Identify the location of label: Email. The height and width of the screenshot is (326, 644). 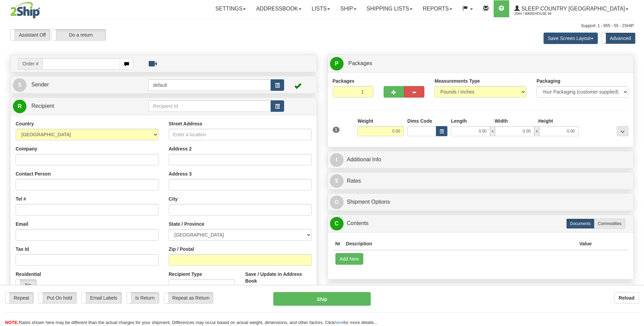
(22, 224).